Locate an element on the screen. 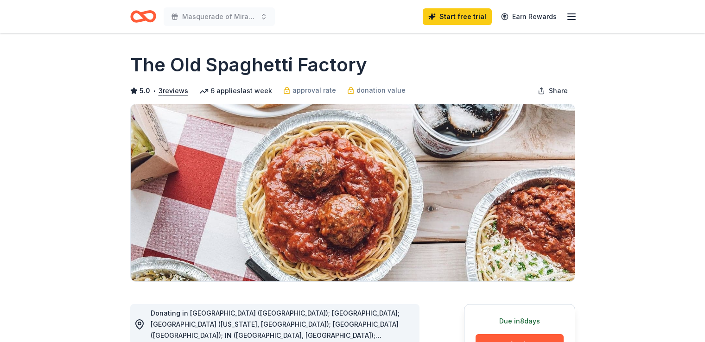 The image size is (705, 342). span: donation value is located at coordinates (381, 90).